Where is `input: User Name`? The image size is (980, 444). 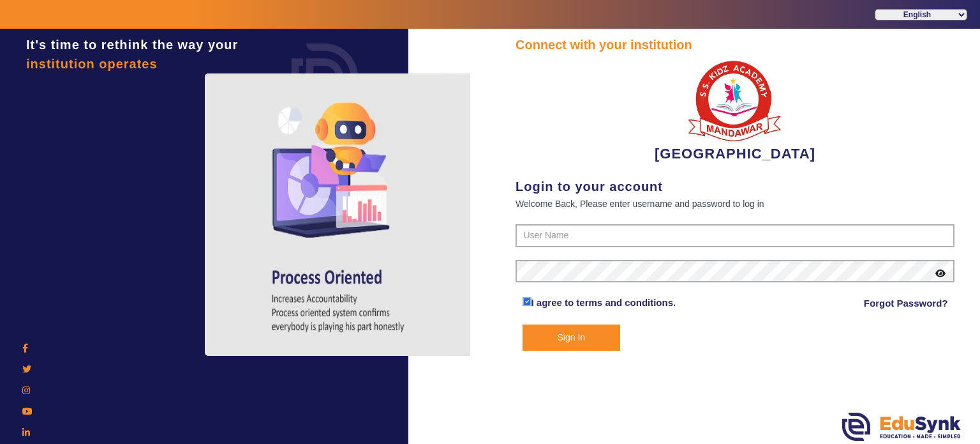
input: User Name is located at coordinates (735, 235).